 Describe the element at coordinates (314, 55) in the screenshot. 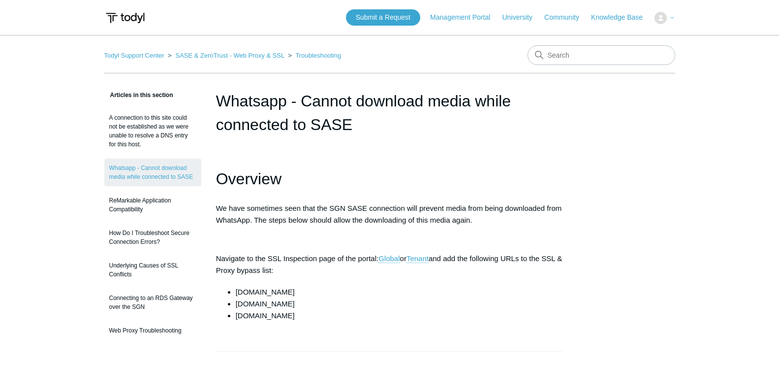

I see `li: Troubleshooting` at that location.